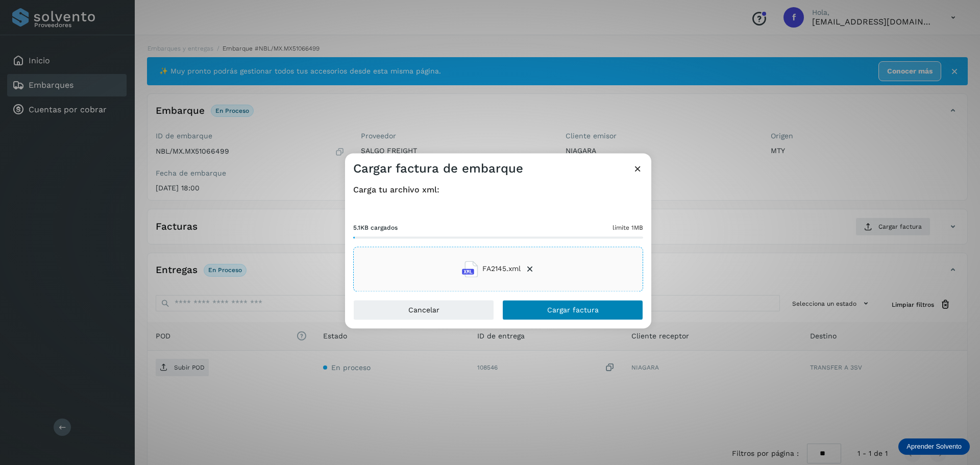 This screenshot has height=465, width=980. Describe the element at coordinates (573, 309) in the screenshot. I see `button: Cargar factura` at that location.